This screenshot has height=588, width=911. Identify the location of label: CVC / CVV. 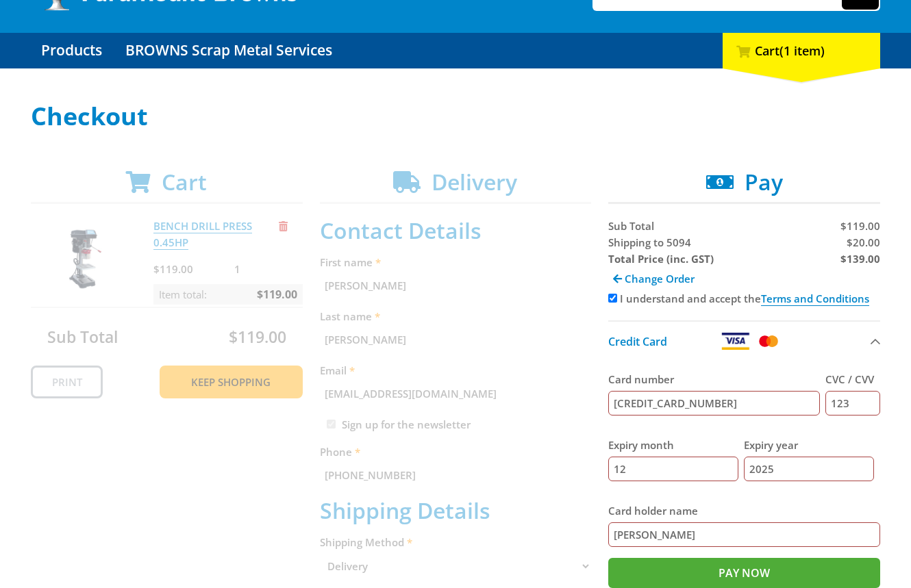
(852, 380).